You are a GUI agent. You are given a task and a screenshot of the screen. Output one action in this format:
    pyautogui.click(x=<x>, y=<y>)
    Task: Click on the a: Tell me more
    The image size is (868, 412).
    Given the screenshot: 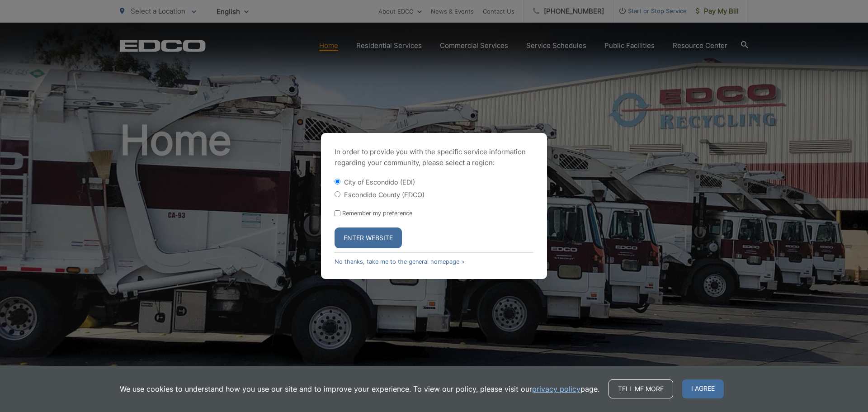 What is the action you would take?
    pyautogui.click(x=641, y=388)
    